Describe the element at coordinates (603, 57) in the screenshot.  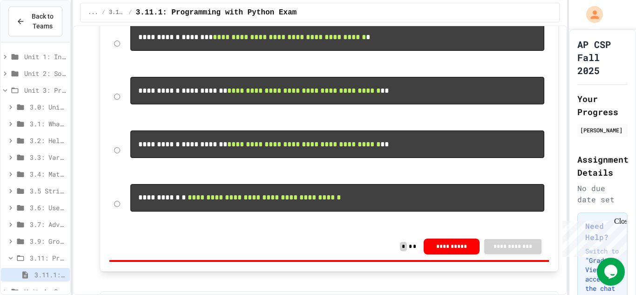
I see `h1: AP CSP Fall 2025` at that location.